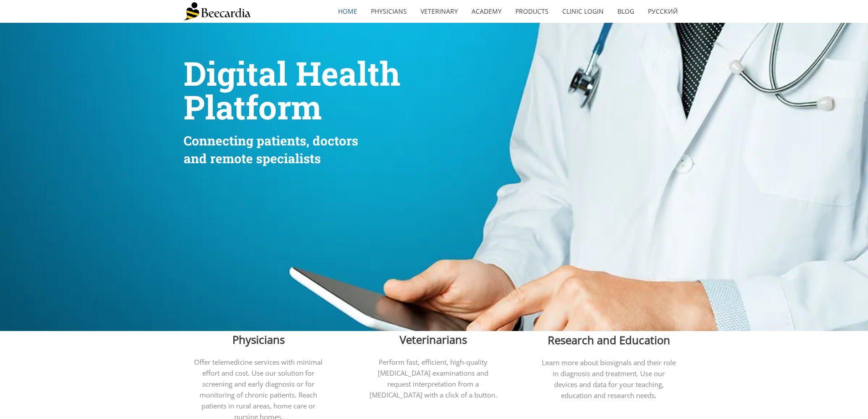  I want to click on img: Beecardia, so click(217, 11).